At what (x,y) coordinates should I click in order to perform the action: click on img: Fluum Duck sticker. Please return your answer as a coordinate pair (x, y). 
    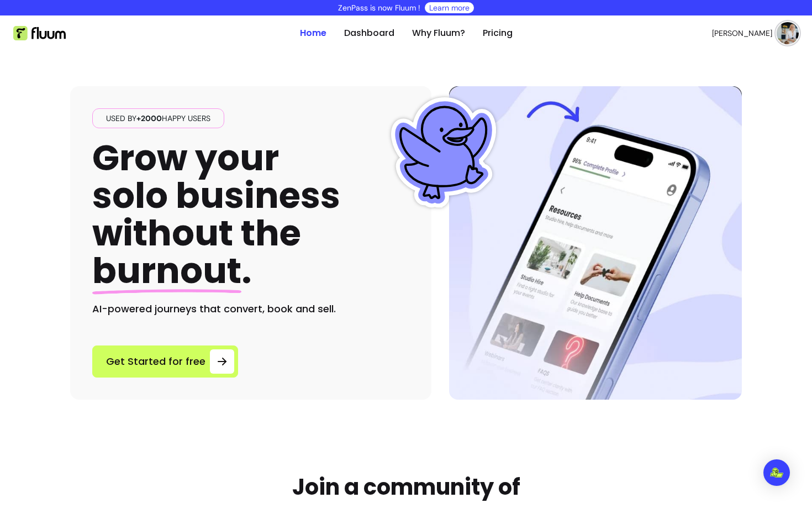
    Looking at the image, I should click on (444, 152).